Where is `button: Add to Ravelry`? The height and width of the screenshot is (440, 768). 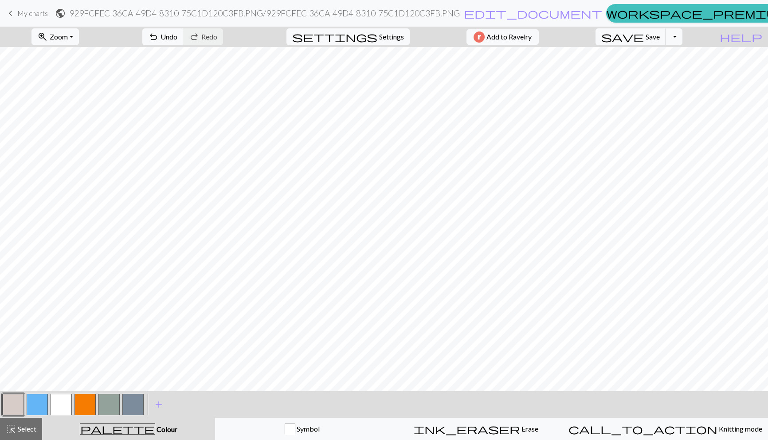
button: Add to Ravelry is located at coordinates (502, 37).